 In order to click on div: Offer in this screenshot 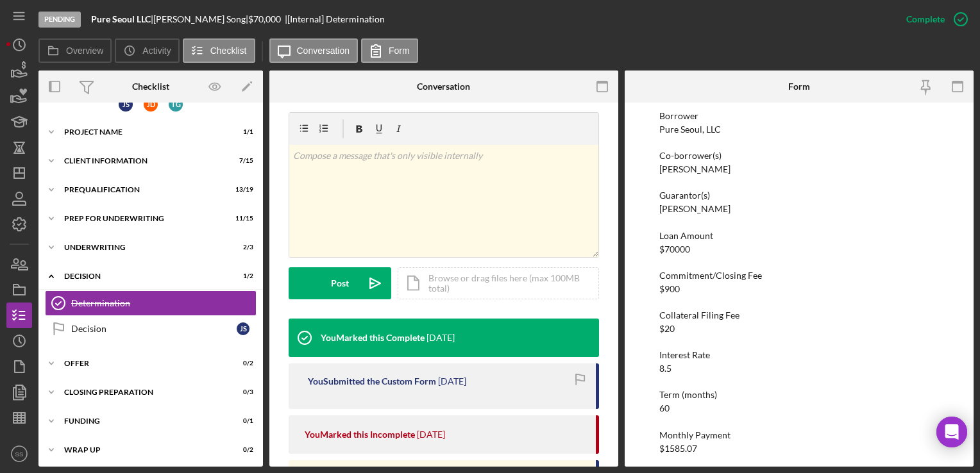, I will do `click(142, 363)`.